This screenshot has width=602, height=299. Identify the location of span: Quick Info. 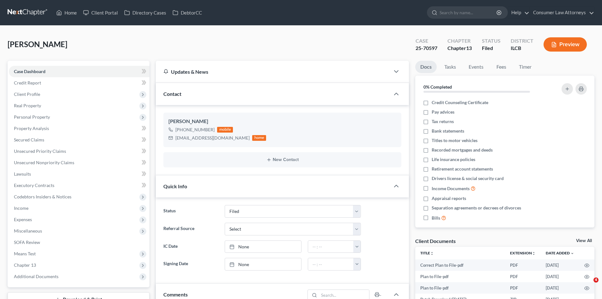
(175, 186).